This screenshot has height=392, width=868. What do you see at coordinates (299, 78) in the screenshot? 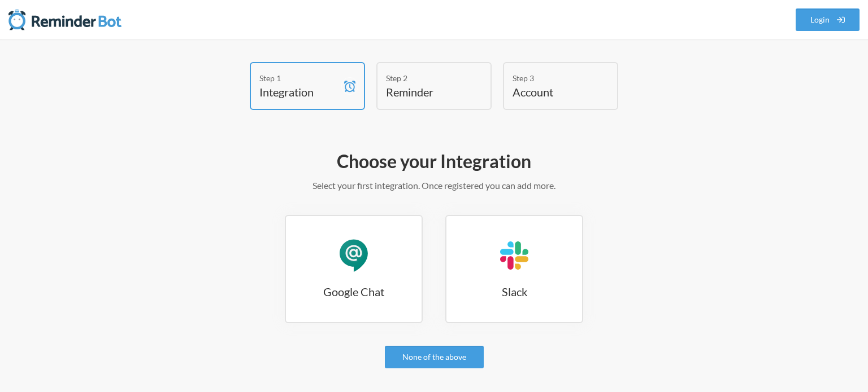
I see `div: Step 1` at bounding box center [299, 78].